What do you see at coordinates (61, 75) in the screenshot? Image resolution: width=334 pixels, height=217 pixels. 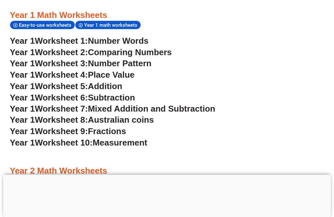 I see `span: Worksheet 4:` at bounding box center [61, 75].